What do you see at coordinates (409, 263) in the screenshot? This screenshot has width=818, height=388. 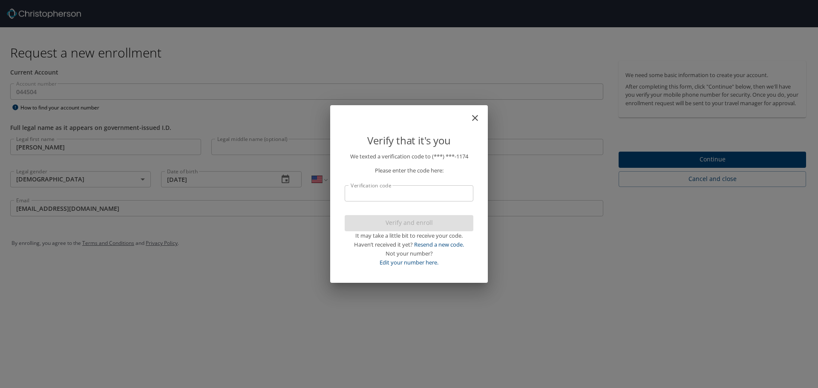 I see `a: Edit your number here.` at bounding box center [409, 263].